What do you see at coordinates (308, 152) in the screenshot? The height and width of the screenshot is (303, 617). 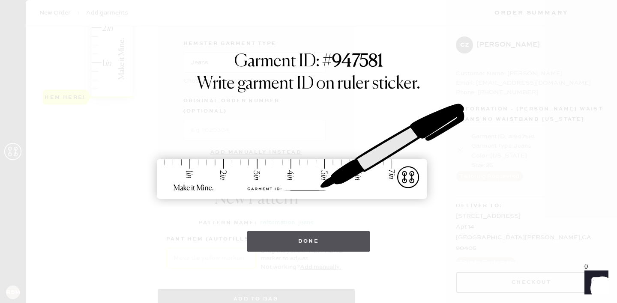 I see `img: ruler-sticker-sharpie.svg` at bounding box center [308, 152].